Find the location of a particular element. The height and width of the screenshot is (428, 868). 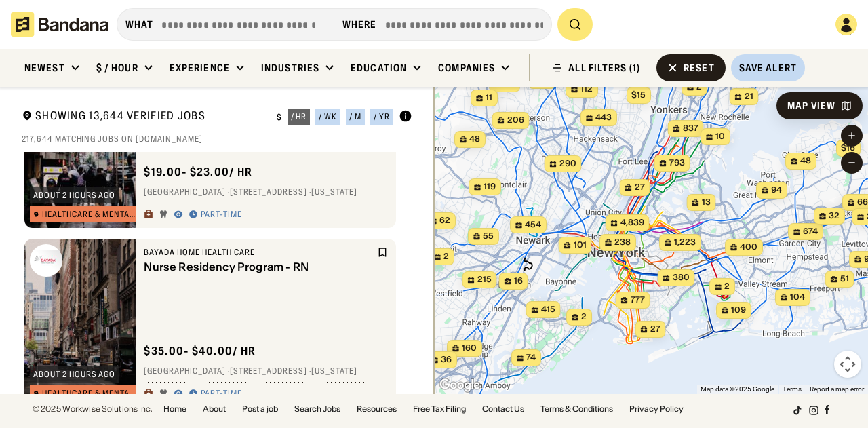

span: 206 is located at coordinates (515, 120).